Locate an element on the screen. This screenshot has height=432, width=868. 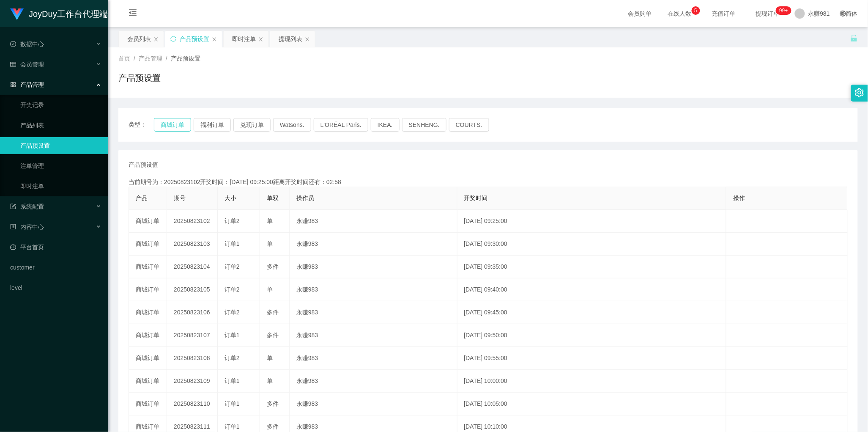
td: 20250823107 is located at coordinates (193, 335).